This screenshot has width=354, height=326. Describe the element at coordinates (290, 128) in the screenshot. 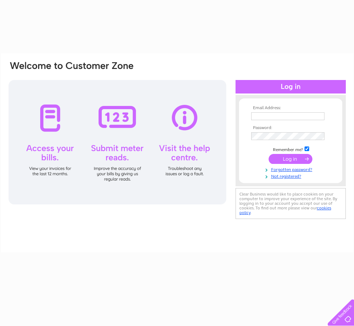

I see `th: Password:` at that location.